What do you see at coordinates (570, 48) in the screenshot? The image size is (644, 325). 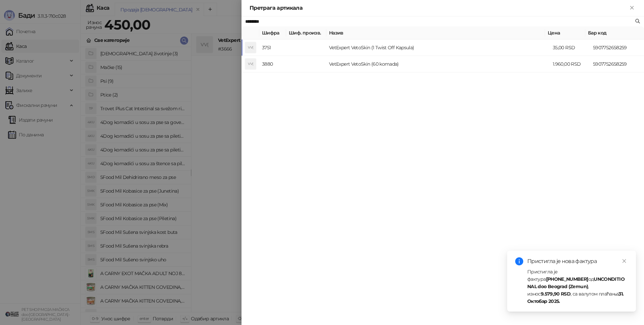 I see `td: 35,00 RSD` at bounding box center [570, 48].